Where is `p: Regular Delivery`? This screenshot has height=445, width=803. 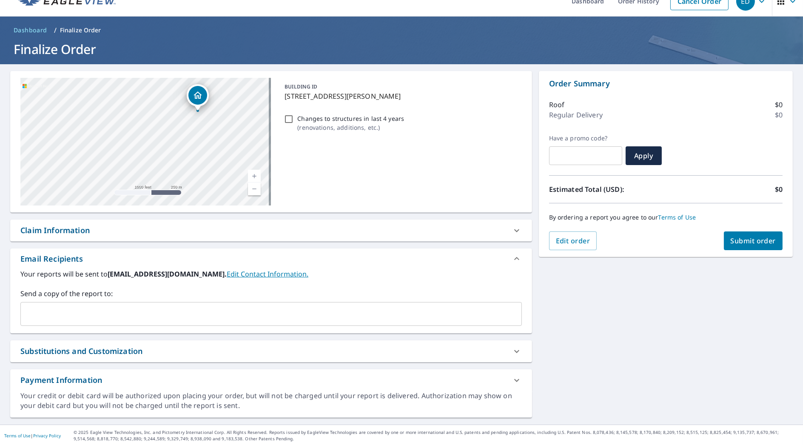 p: Regular Delivery is located at coordinates (576, 115).